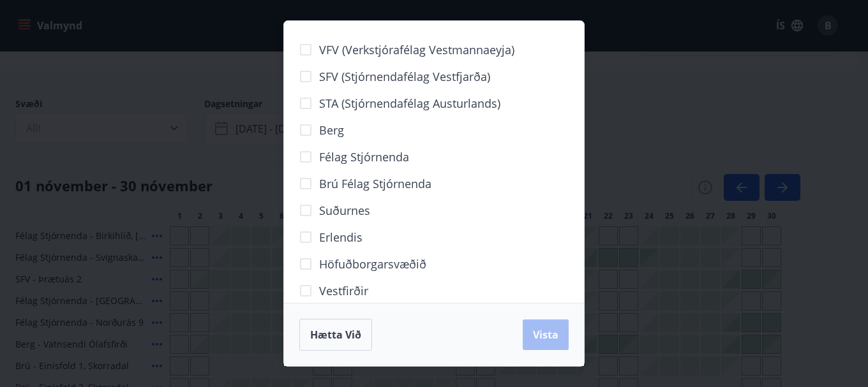  Describe the element at coordinates (416, 50) in the screenshot. I see `span: VFV (Verkstjórafélag Vestmannaeyja)` at that location.